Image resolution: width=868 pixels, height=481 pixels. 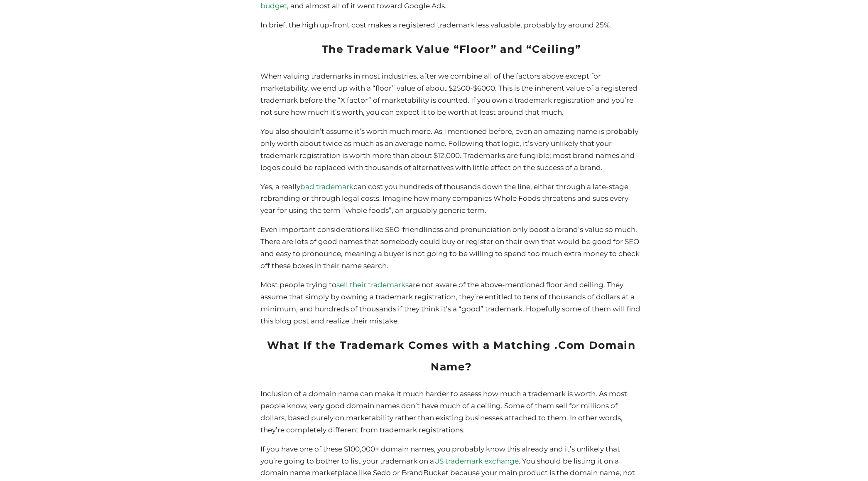 What do you see at coordinates (477, 461) in the screenshot?
I see `a: US trademark exchange` at bounding box center [477, 461].